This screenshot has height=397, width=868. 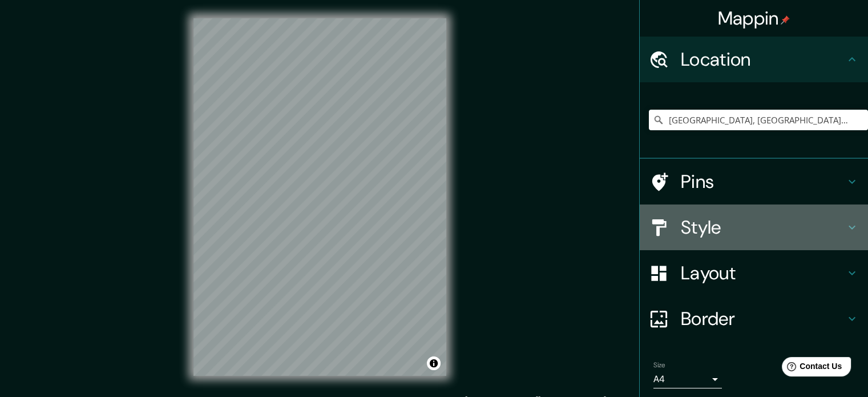 I want to click on button: Toggle attribution, so click(x=434, y=363).